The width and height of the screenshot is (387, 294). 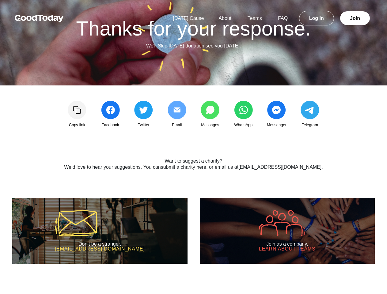 What do you see at coordinates (277, 125) in the screenshot?
I see `span: Messenger` at bounding box center [277, 125].